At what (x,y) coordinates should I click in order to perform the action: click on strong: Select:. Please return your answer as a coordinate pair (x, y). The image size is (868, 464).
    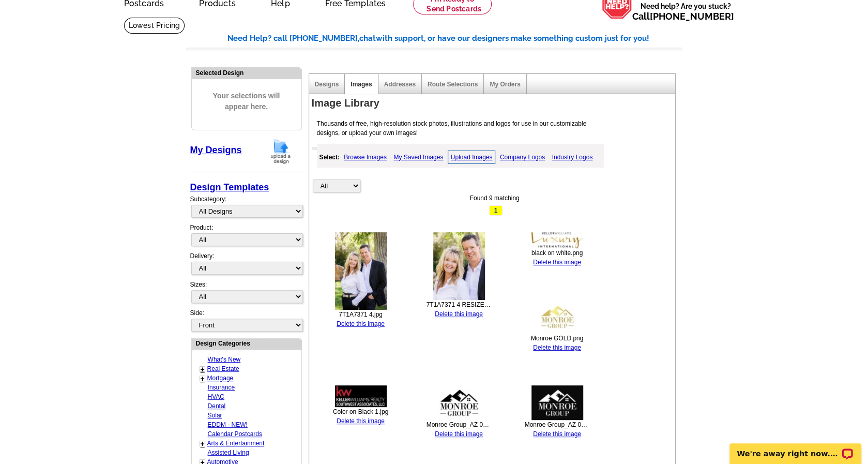
    Looking at the image, I should click on (329, 158).